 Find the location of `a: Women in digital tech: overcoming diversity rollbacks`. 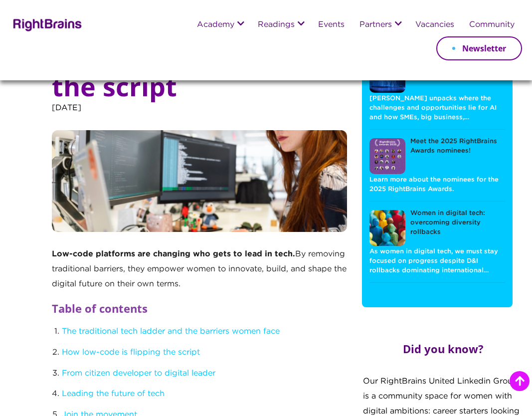

a: Women in digital tech: overcoming diversity rollbacks is located at coordinates (438, 228).